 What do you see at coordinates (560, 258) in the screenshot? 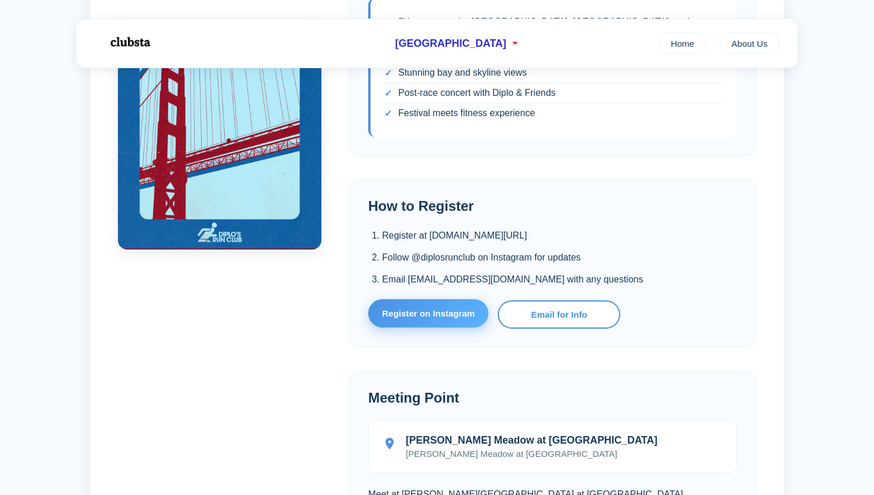
I see `li: Follow @diplosrunclub on Instagram for updates` at bounding box center [560, 258].